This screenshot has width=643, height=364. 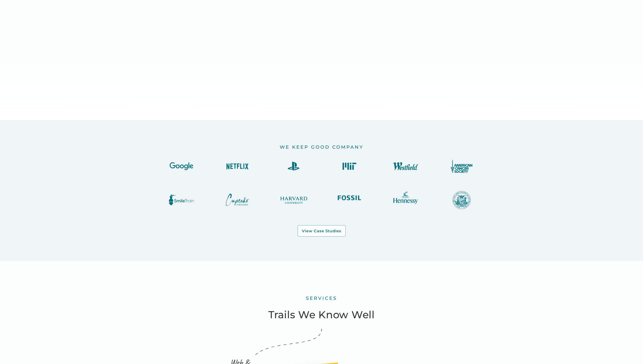 I want to click on h2: we keep good company, so click(x=322, y=147).